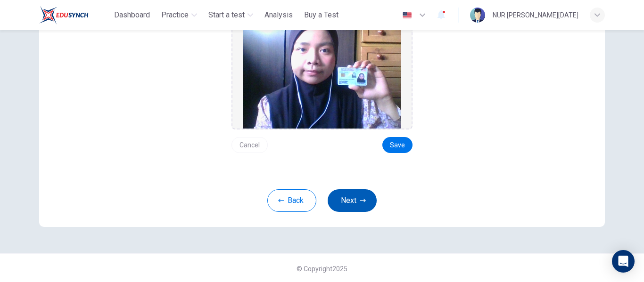  I want to click on a: Buy a Test, so click(321, 15).